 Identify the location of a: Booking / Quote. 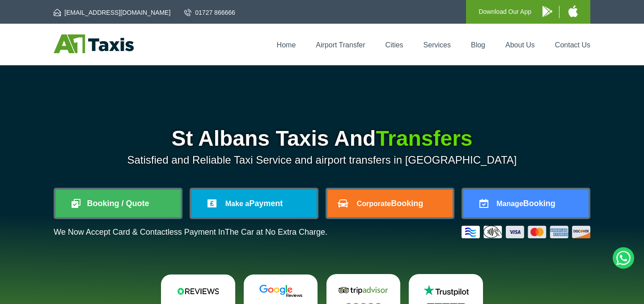
(118, 204).